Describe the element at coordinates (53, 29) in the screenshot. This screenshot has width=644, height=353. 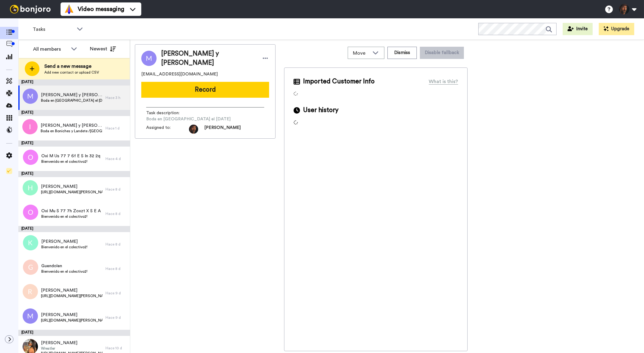
I see `span: Tasks` at that location.